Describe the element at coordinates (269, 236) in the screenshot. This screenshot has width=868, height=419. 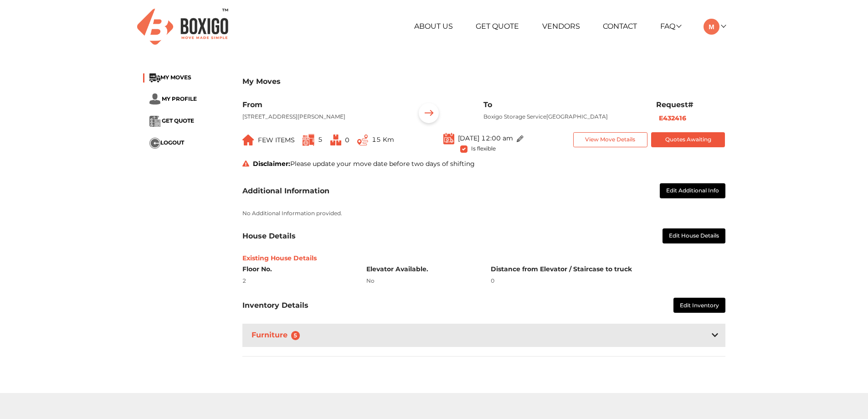
I see `h3: House Details` at that location.